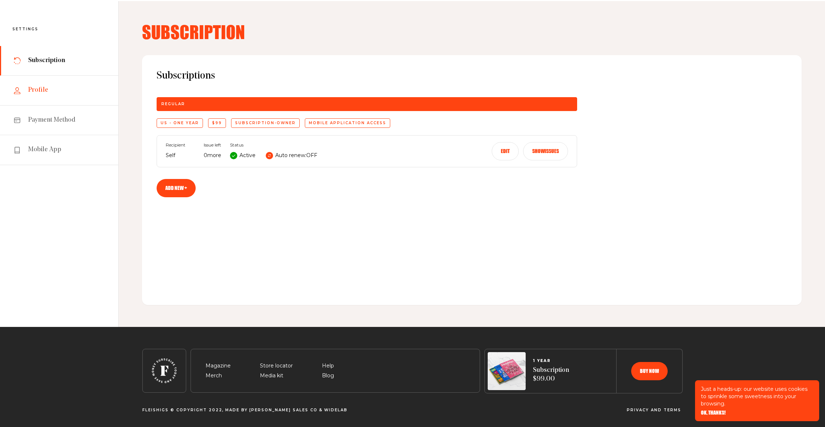  I want to click on span: Subscriptions, so click(472, 76).